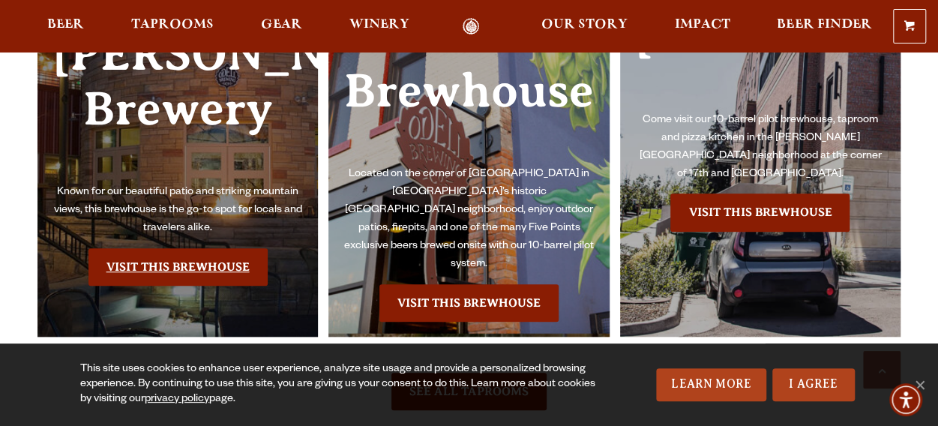 This screenshot has height=426, width=938. What do you see at coordinates (470, 26) in the screenshot?
I see `a: Odell Home` at bounding box center [470, 26].